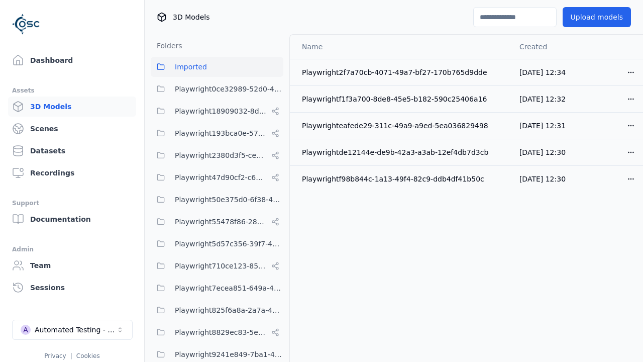 Image resolution: width=643 pixels, height=362 pixels. What do you see at coordinates (191, 17) in the screenshot?
I see `span: 3D Models` at bounding box center [191, 17].